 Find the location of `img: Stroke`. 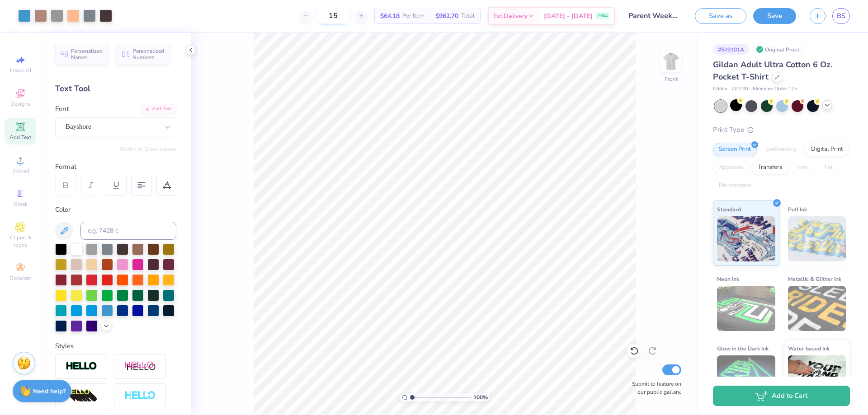

img: Stroke is located at coordinates (81, 367).